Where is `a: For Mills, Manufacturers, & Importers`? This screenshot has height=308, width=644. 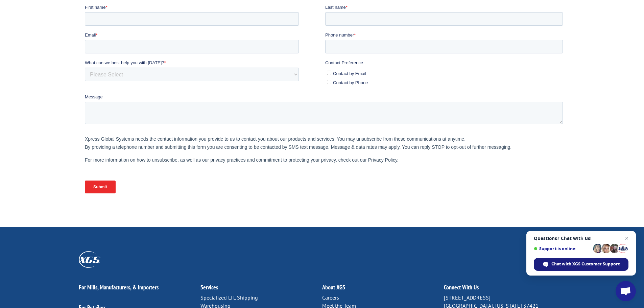
a: For Mills, Manufacturers, & Importers is located at coordinates (118, 287).